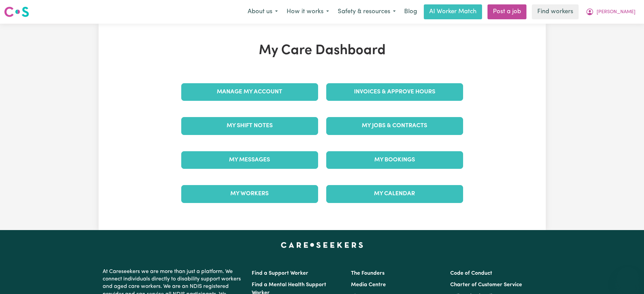 The height and width of the screenshot is (294, 644). What do you see at coordinates (507, 12) in the screenshot?
I see `a: Post a job` at bounding box center [507, 12].